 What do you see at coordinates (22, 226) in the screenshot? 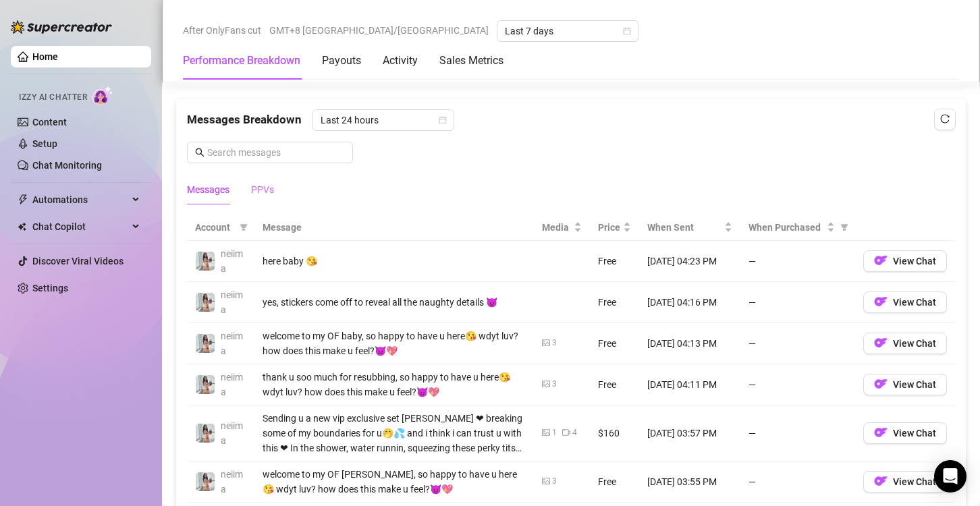
I see `img: Chat Copilot` at bounding box center [22, 226].